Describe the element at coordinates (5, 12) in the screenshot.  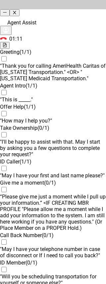
I see `span: minus` at that location.